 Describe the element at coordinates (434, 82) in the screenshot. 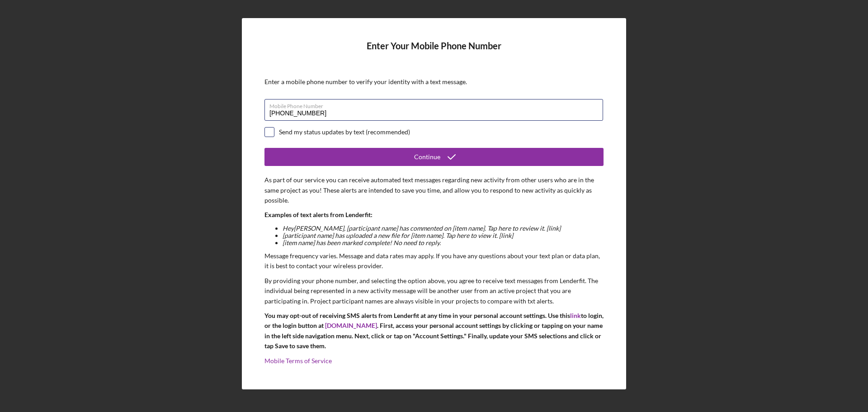

I see `div: Enter a mobile phone number to verify your identity with a text message.` at that location.